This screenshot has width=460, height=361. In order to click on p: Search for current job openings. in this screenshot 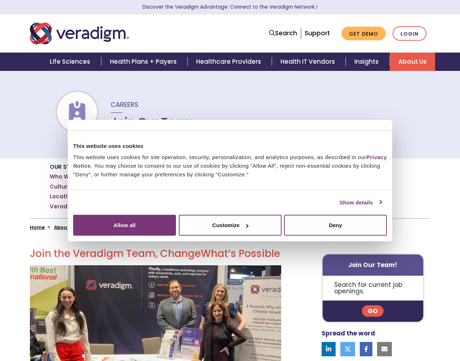, I will do `click(372, 288)`.